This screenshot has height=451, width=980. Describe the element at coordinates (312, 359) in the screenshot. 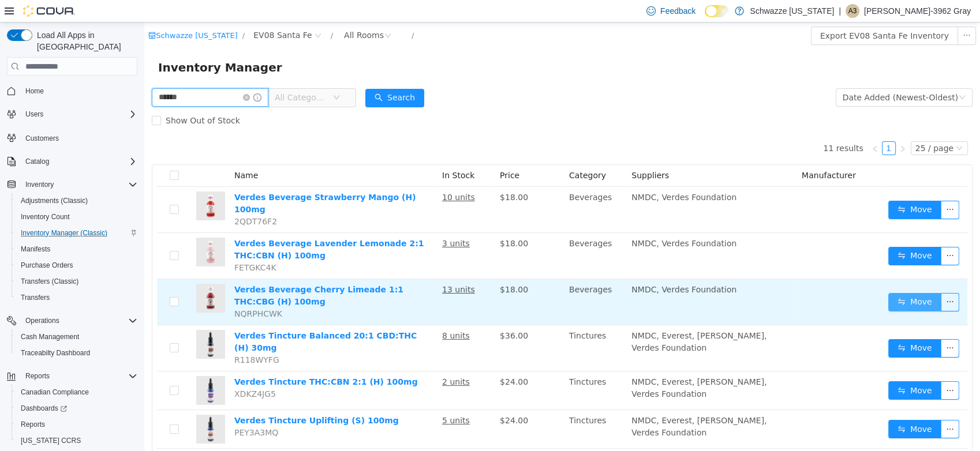

I see `u: 2 units` at that location.